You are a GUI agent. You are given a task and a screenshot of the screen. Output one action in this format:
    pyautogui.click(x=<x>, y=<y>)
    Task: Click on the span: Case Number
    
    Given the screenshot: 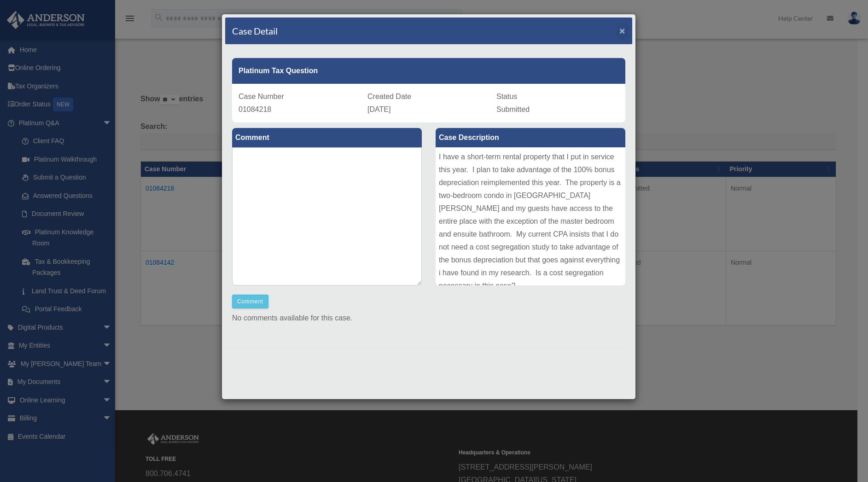 What is the action you would take?
    pyautogui.click(x=261, y=96)
    